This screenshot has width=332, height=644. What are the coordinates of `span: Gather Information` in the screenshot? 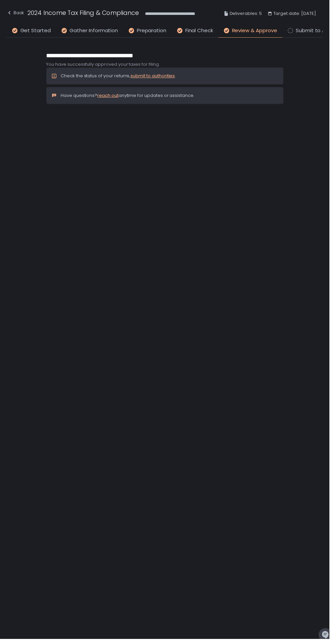 It's located at (94, 31).